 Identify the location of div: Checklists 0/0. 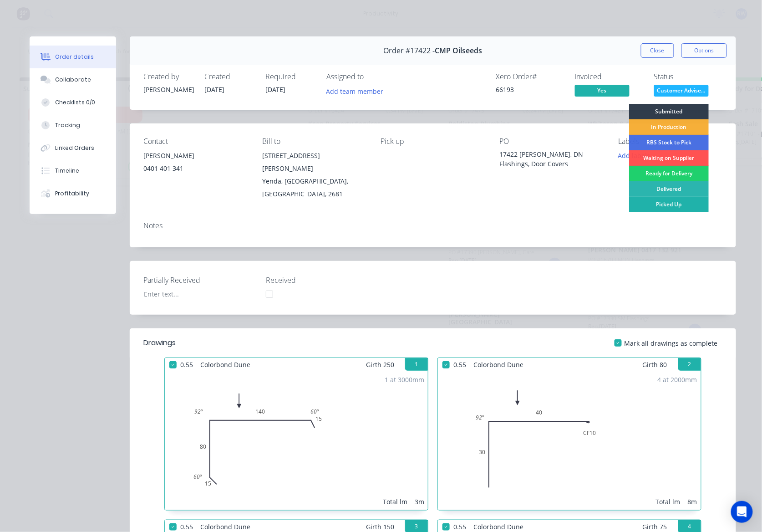
(75, 102).